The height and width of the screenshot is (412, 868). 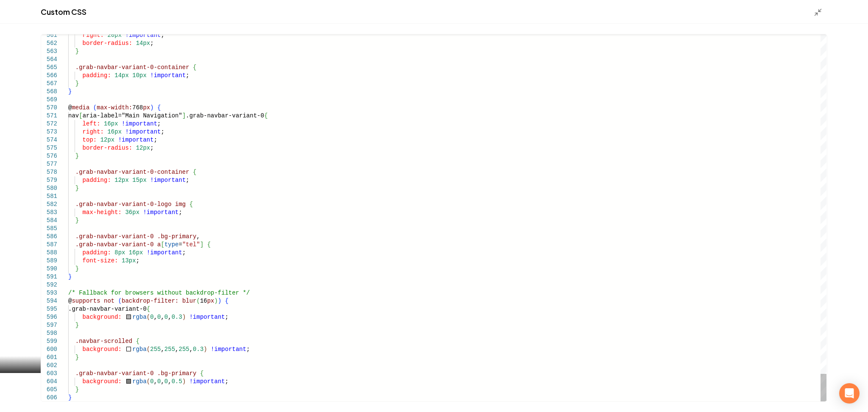 What do you see at coordinates (183, 350) in the screenshot?
I see `span: 255` at bounding box center [183, 350].